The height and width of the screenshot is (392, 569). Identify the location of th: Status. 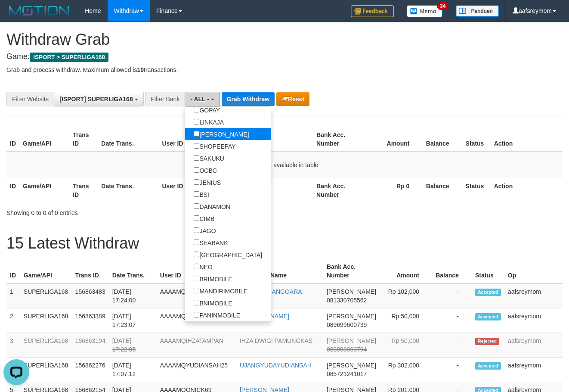
(488, 271).